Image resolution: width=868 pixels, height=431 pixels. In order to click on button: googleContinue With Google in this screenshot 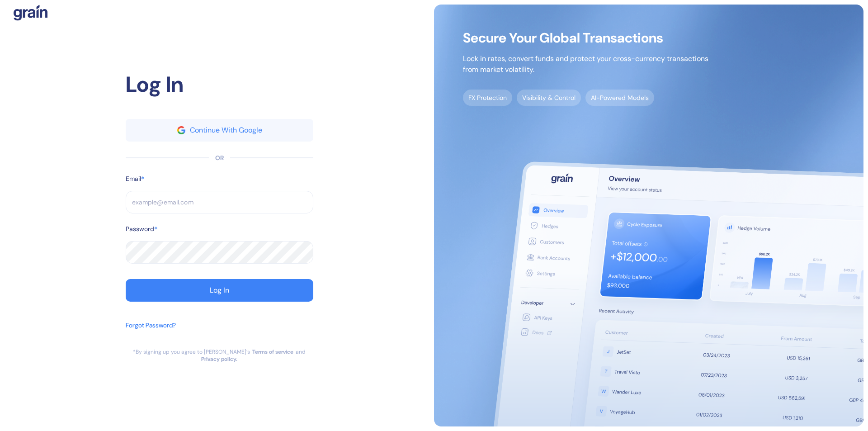, I will do `click(219, 130)`.